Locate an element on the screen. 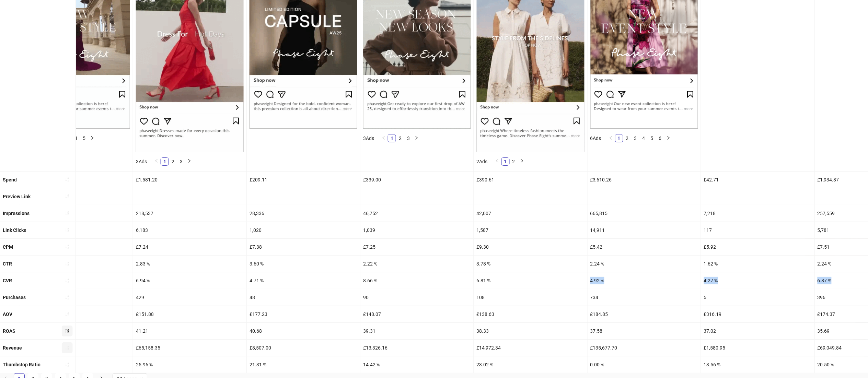 The image size is (868, 378). div: 0.00 % is located at coordinates (644, 364).